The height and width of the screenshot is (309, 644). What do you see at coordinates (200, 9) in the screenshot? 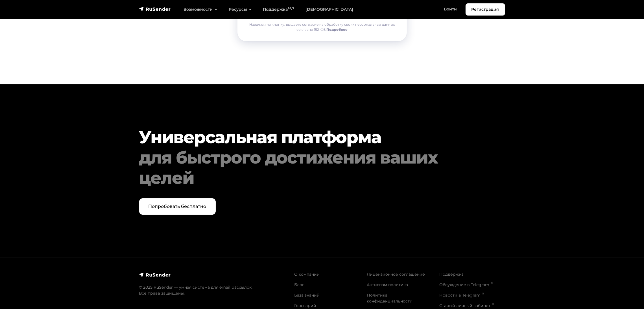
I see `a: Возможности` at bounding box center [200, 9].